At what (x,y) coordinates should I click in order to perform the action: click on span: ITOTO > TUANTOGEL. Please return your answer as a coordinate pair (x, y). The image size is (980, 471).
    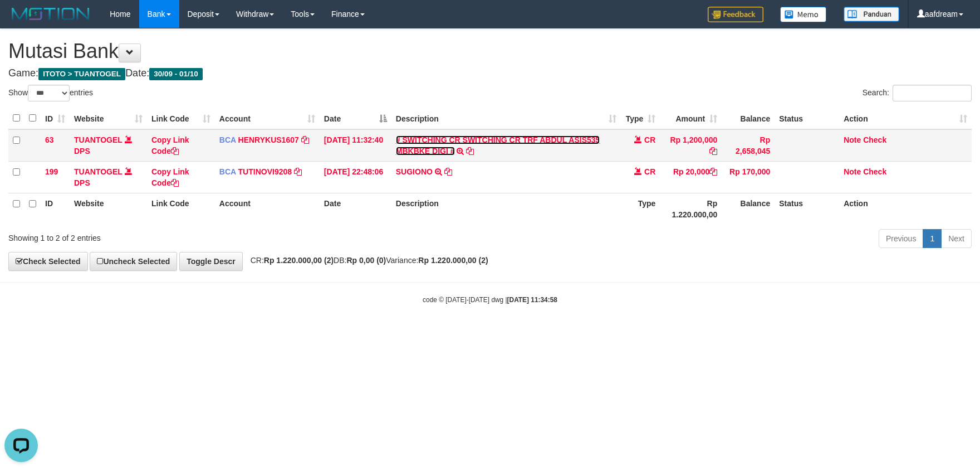
    Looking at the image, I should click on (82, 74).